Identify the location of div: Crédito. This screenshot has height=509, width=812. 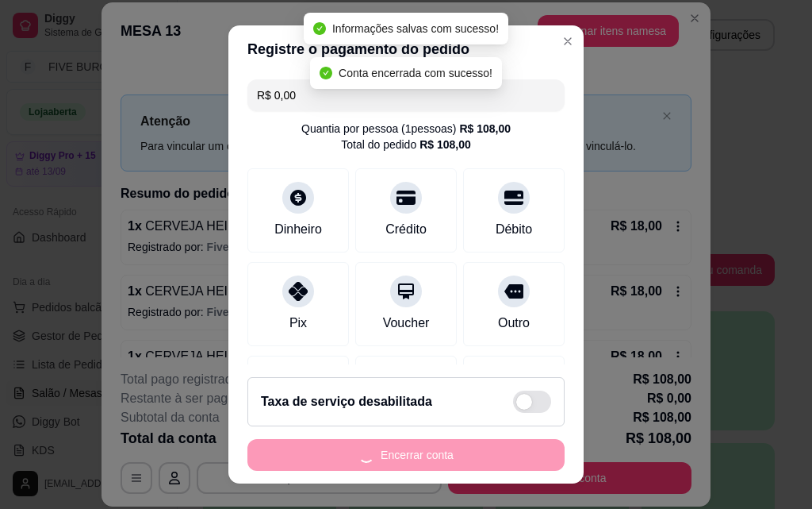
(406, 229).